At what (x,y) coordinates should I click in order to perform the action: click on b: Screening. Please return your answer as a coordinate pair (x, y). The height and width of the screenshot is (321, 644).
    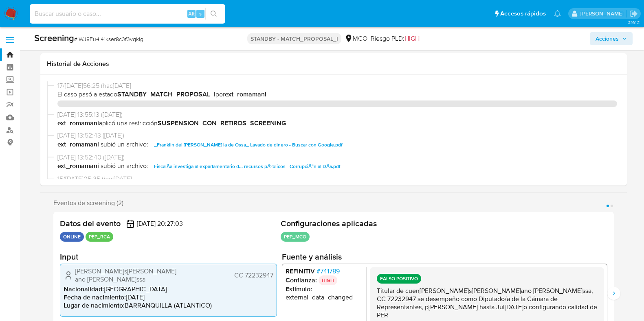
    Looking at the image, I should click on (54, 38).